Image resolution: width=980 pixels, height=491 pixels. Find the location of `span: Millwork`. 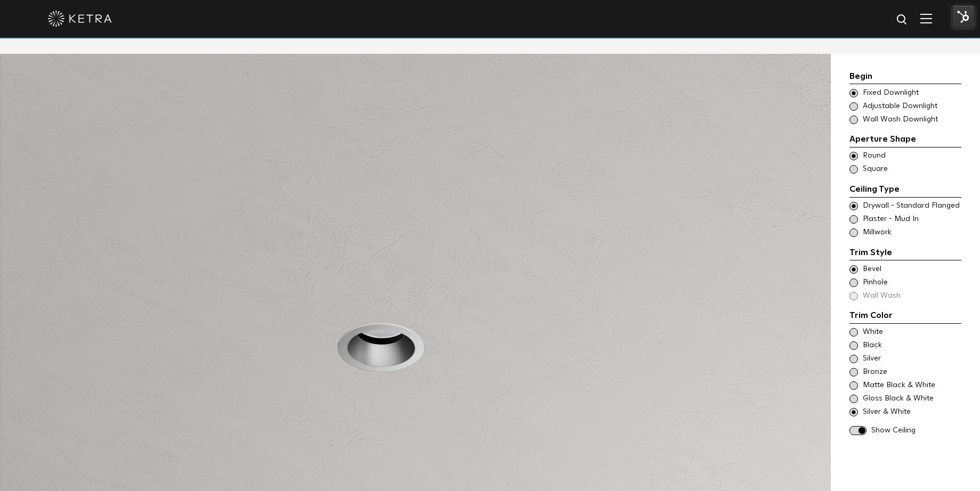

span: Millwork is located at coordinates (911, 233).